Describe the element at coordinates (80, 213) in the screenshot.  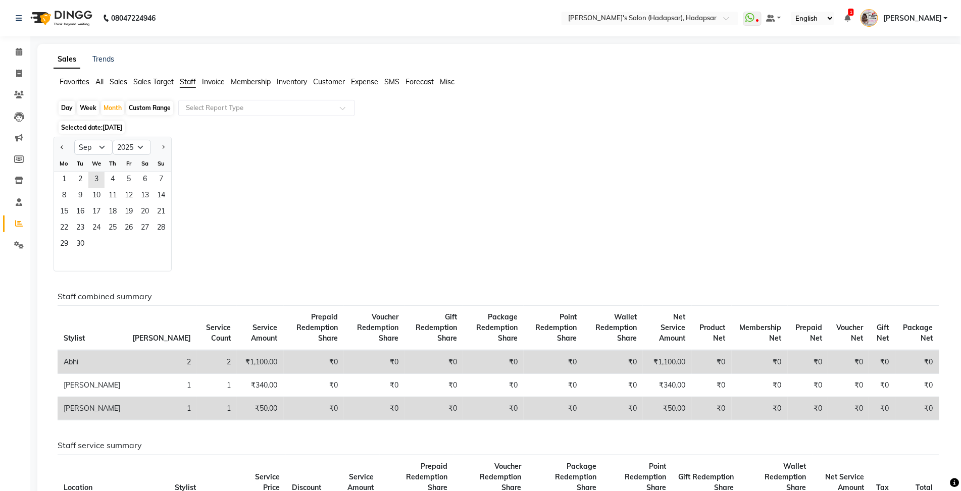
I see `span: 16` at that location.